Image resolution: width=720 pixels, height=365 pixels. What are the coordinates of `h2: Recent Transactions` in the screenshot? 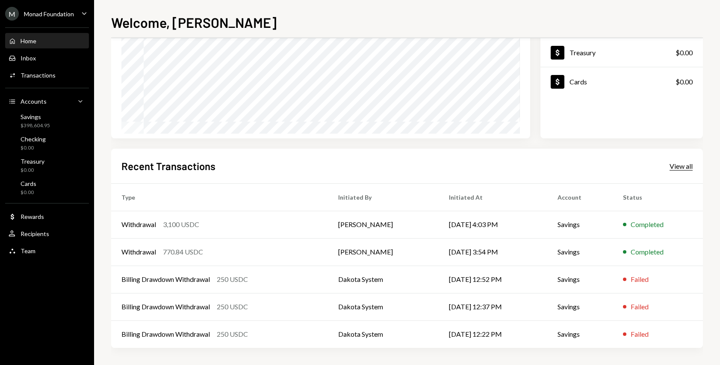 It's located at (169, 166).